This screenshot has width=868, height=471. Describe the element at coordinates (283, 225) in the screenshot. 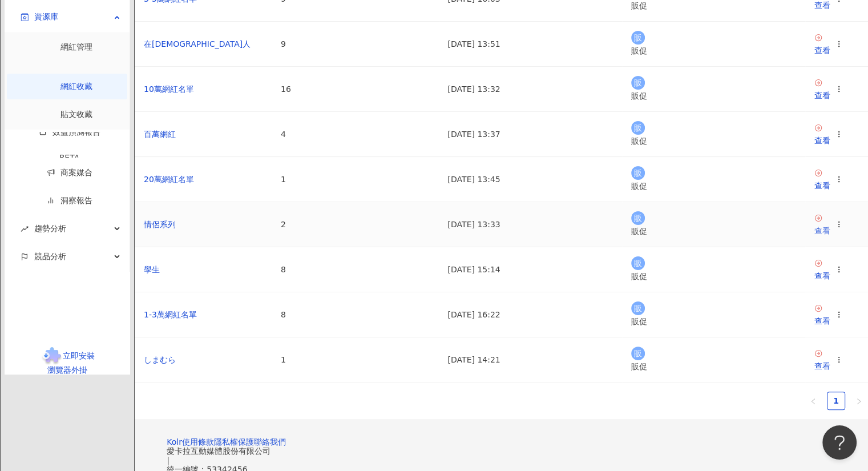

I see `span: 2` at that location.